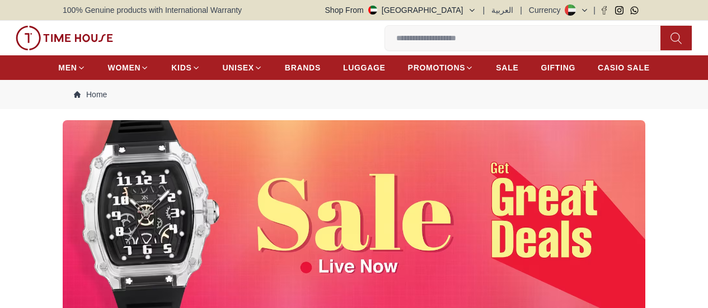  What do you see at coordinates (558, 68) in the screenshot?
I see `a: GIFTING` at bounding box center [558, 68].